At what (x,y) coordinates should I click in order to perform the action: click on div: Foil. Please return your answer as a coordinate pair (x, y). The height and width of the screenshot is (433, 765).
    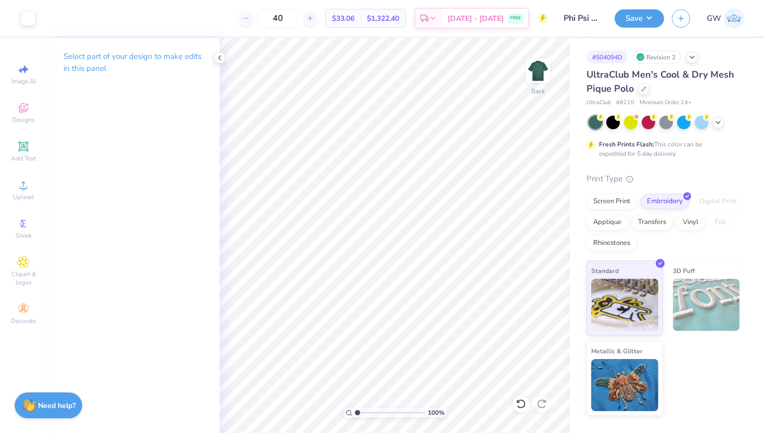
    Looking at the image, I should click on (721, 222).